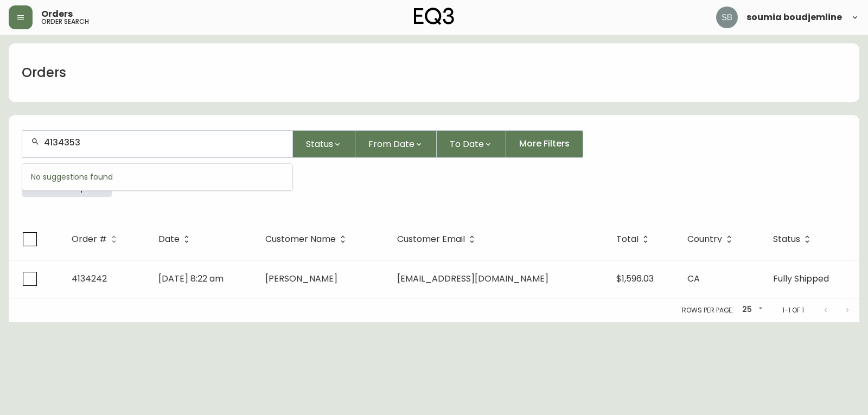 The width and height of the screenshot is (868, 415). Describe the element at coordinates (727, 17) in the screenshot. I see `img: 83621bfd3c61cadf98040c636303d86a` at that location.